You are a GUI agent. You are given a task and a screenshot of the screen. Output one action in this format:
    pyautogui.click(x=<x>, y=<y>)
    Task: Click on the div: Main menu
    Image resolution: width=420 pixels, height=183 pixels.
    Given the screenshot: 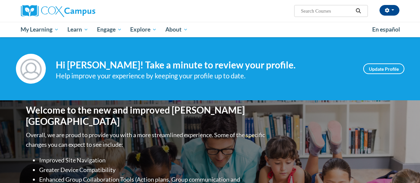 What is the action you would take?
    pyautogui.click(x=210, y=30)
    